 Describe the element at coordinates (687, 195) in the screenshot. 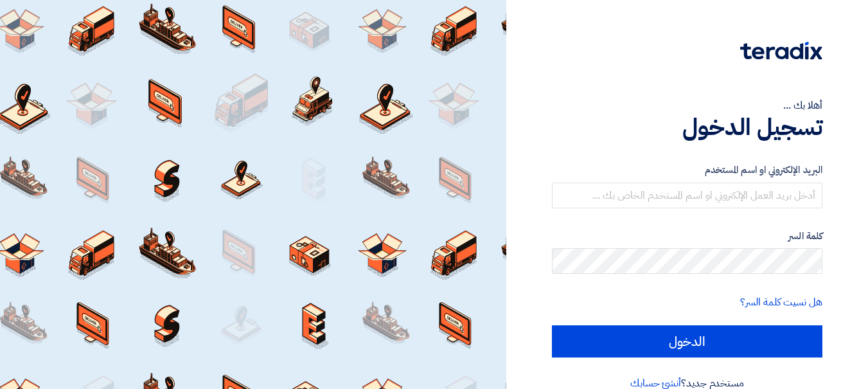

I see `input: أدخل بريد العمل الإلكتروني او اسم المستخدم الخاص بك ...` at that location.